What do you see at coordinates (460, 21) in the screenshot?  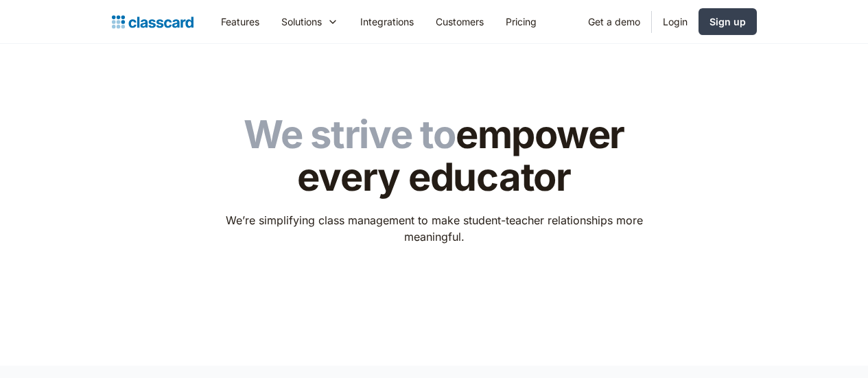 I see `a: Customers` at bounding box center [460, 21].